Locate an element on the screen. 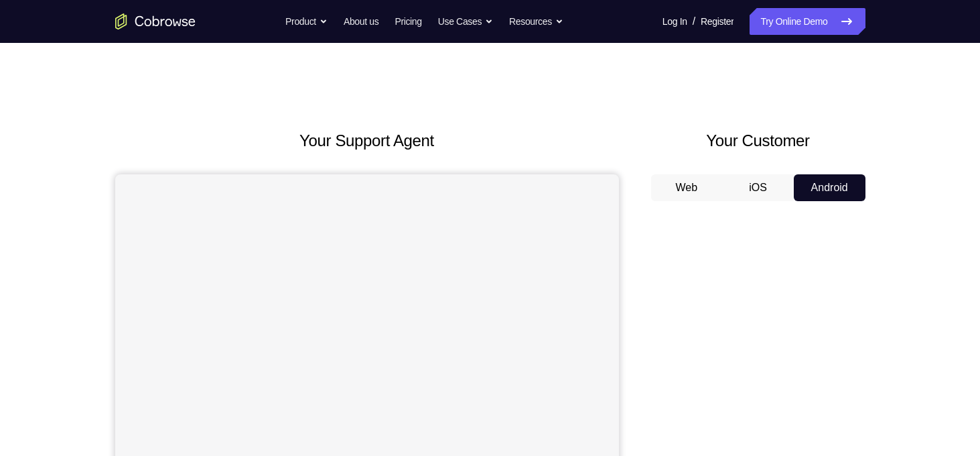 This screenshot has height=456, width=980. button: Use Cases is located at coordinates (465, 21).